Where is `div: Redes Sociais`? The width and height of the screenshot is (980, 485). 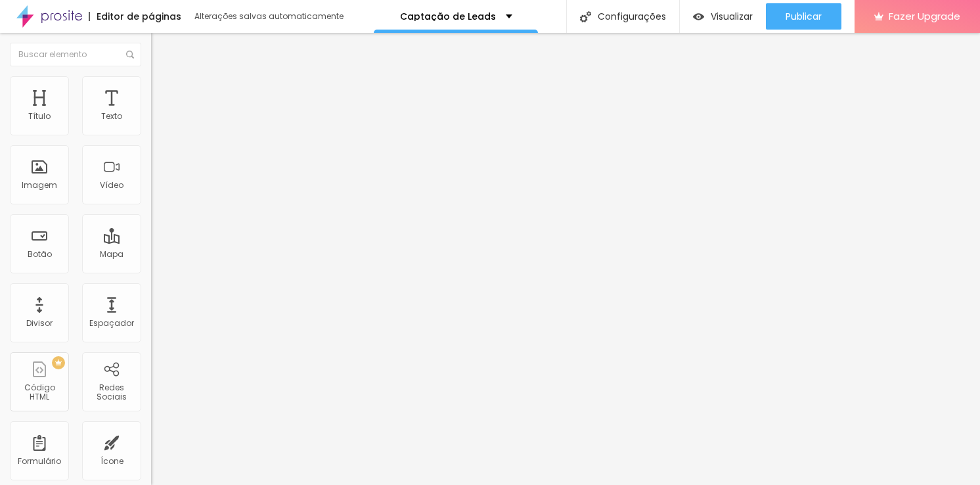
div: Redes Sociais is located at coordinates (111, 392).